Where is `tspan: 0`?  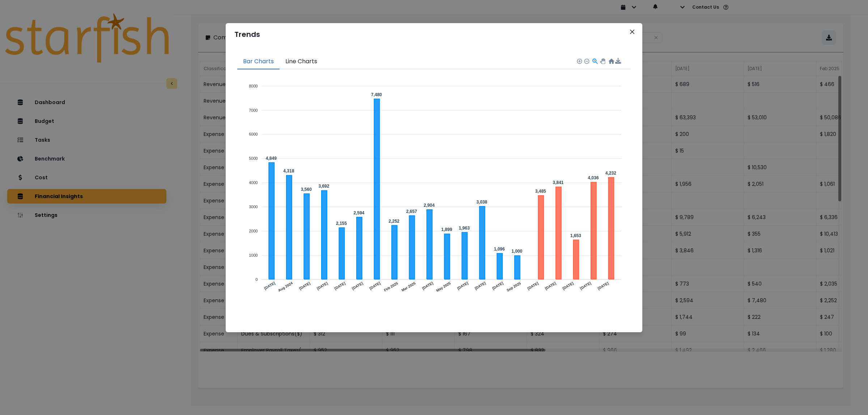 tspan: 0 is located at coordinates (257, 279).